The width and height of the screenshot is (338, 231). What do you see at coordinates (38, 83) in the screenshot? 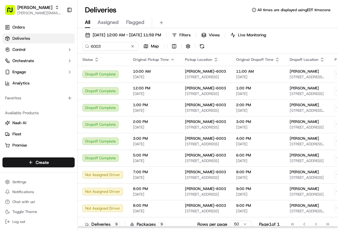
I see `a: Analytics` at bounding box center [38, 83].